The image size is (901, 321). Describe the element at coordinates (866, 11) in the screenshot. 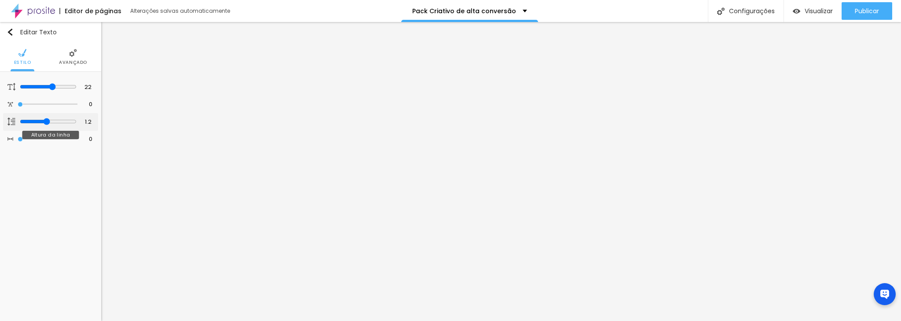

I see `span: Publicar` at that location.